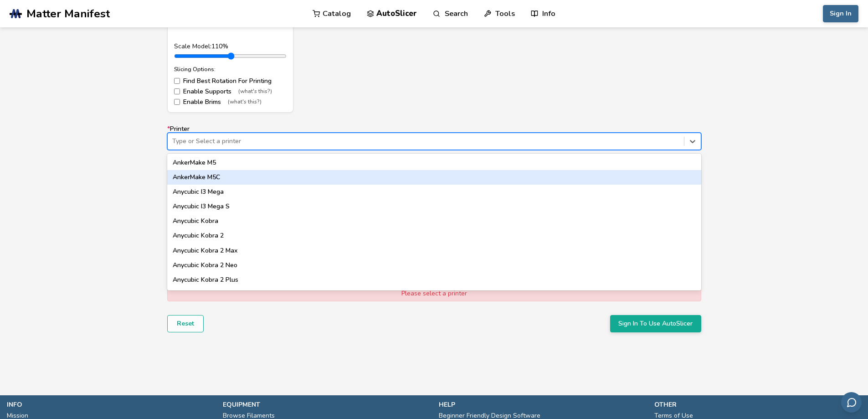 This screenshot has height=419, width=868. Describe the element at coordinates (434, 250) in the screenshot. I see `div: Anycubic Kobra 2 Max` at that location.